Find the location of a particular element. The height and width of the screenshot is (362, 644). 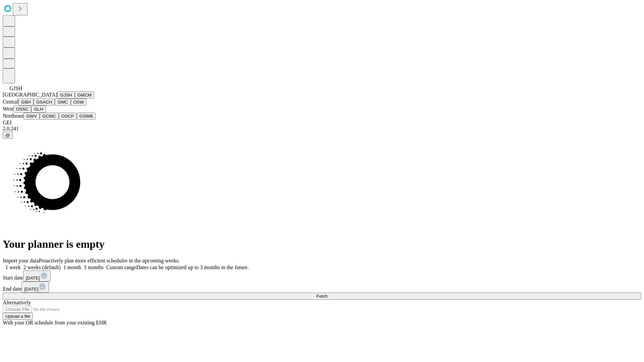

span: 2 weeks (default) is located at coordinates (42, 267).